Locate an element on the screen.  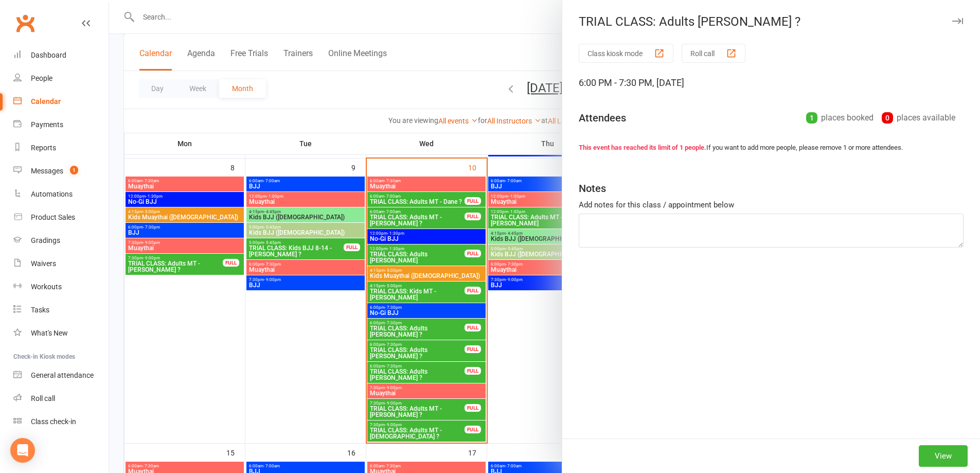
div: If you want to add more people, please remove 1 or more attendees. is located at coordinates (771, 148).